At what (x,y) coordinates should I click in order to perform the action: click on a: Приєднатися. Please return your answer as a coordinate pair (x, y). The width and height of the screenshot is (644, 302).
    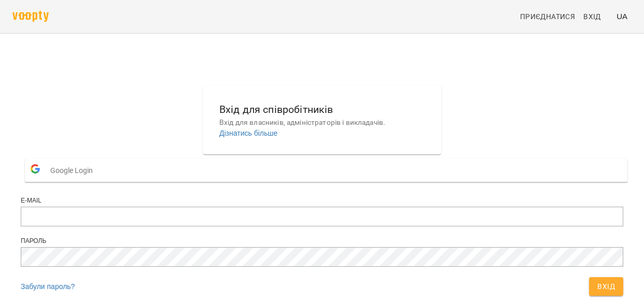
    Looking at the image, I should click on (547, 17).